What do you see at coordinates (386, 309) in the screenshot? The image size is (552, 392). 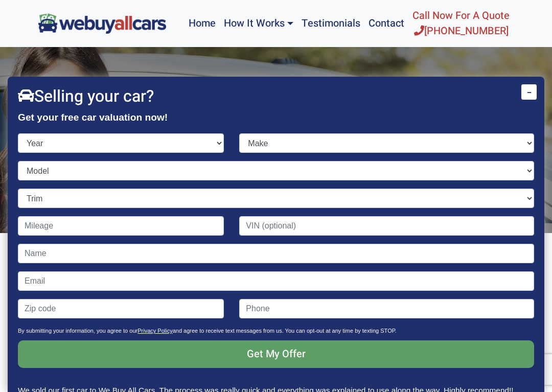 I see `input: Phone` at bounding box center [386, 309].